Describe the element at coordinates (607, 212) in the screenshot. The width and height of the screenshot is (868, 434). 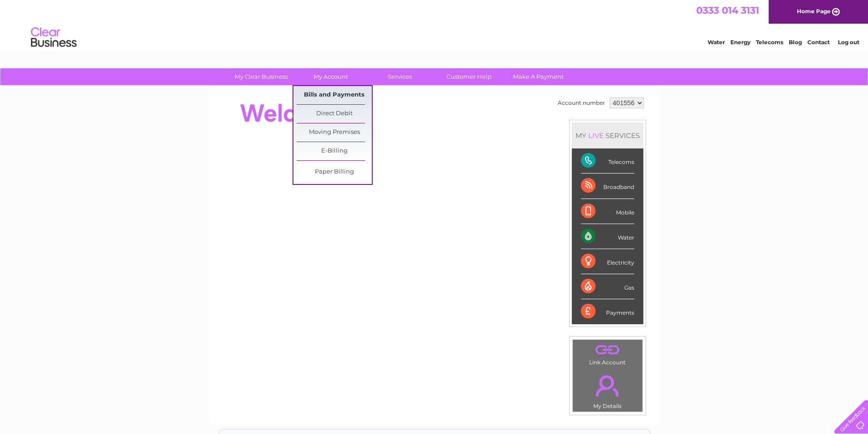
I see `div: Mobile` at that location.